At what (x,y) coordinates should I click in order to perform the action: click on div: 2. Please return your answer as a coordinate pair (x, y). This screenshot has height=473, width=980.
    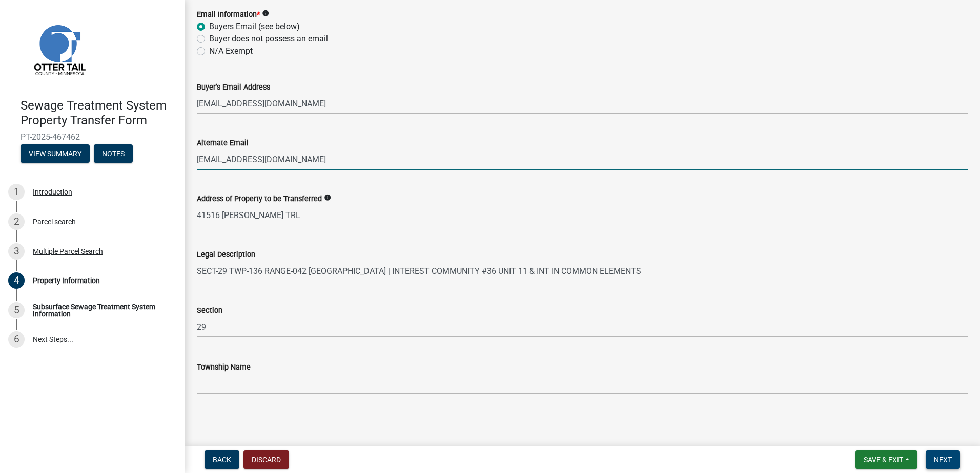
    Looking at the image, I should click on (17, 222).